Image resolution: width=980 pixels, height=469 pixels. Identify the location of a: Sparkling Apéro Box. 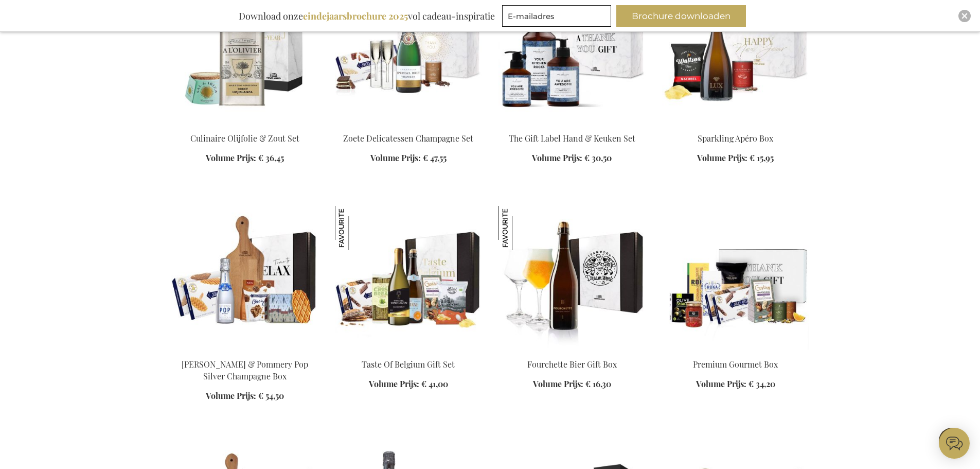
(735, 138).